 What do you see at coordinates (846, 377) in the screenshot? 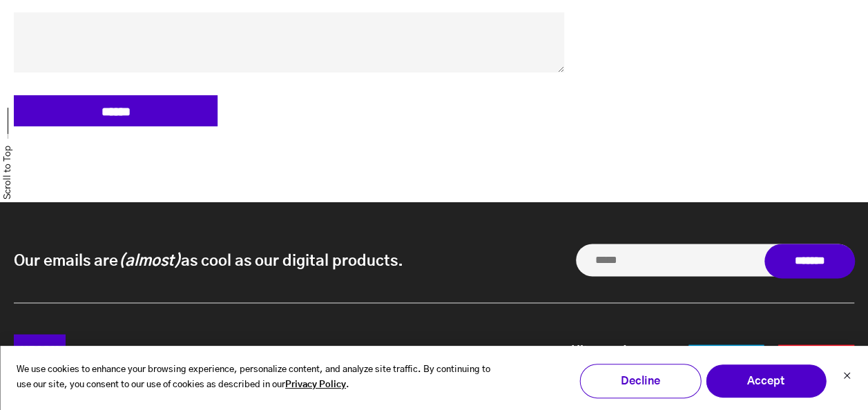
I see `button: Dismiss cookie banner` at bounding box center [846, 377].